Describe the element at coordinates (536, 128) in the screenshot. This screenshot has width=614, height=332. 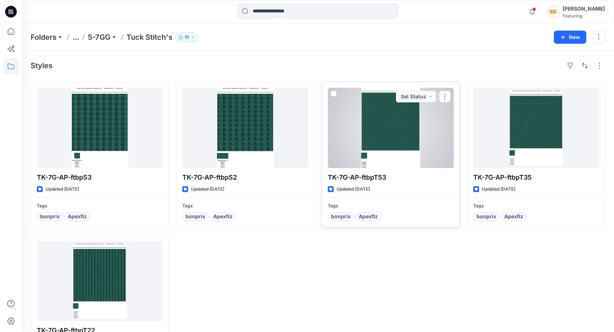
I see `a: TK-7G-AP-ftbpT35` at that location.